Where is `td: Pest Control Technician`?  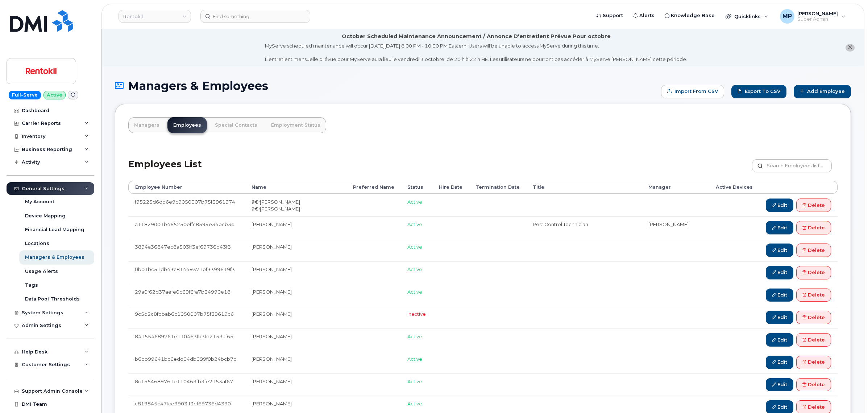
td: Pest Control Technician is located at coordinates (584, 227).